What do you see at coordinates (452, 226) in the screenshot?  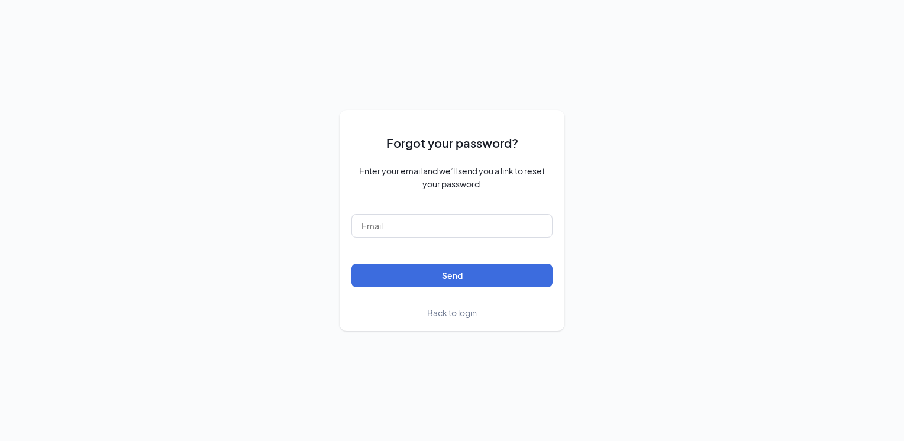 I see `input: Email` at bounding box center [452, 226].